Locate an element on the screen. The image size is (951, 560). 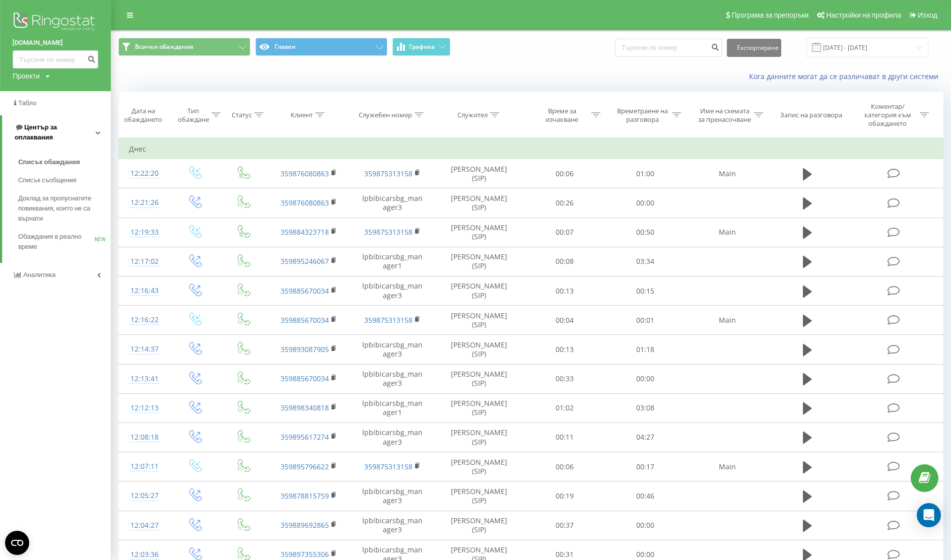
td: 00:15 is located at coordinates (646, 291).